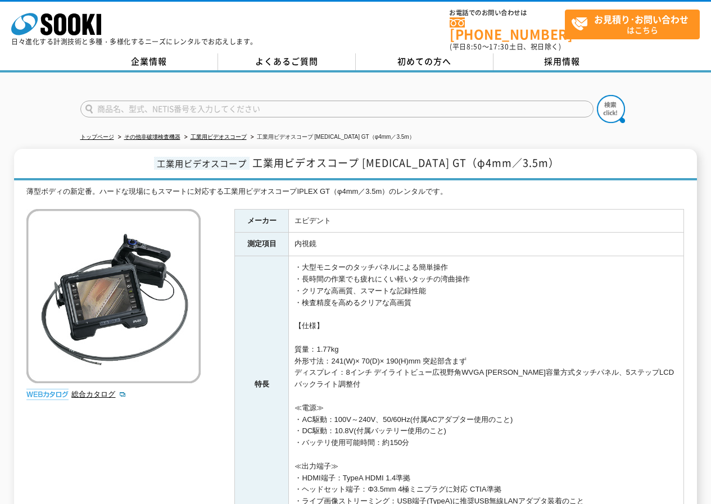 The image size is (711, 504). What do you see at coordinates (114, 296) in the screenshot?
I see `img: 工業用ビデオスコープ IPLEX GT（φ4mm／3.5m）` at bounding box center [114, 296].